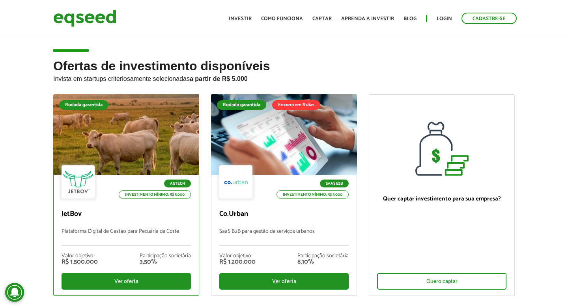  What do you see at coordinates (444, 19) in the screenshot?
I see `a: Login` at bounding box center [444, 19].